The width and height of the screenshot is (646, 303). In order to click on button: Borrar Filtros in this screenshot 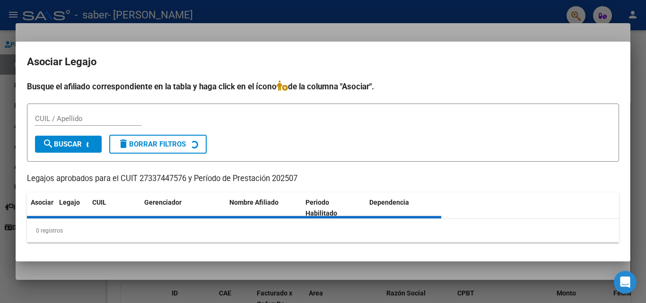, I will do `click(158, 144)`.